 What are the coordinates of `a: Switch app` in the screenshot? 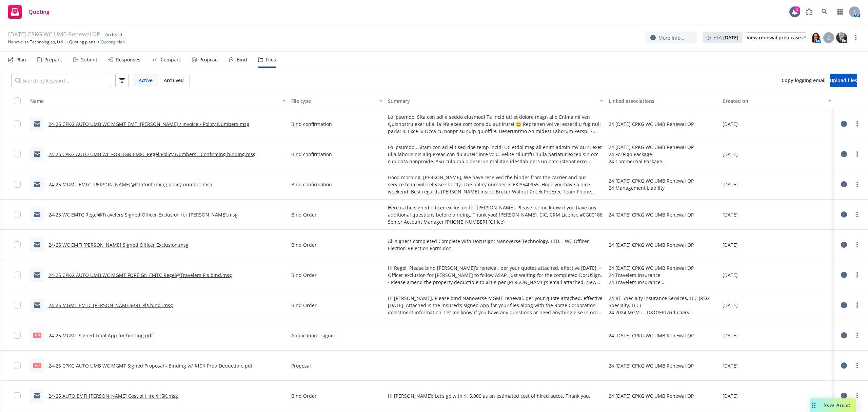 It's located at (840, 12).